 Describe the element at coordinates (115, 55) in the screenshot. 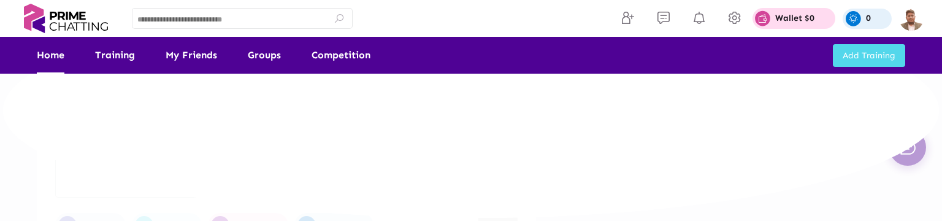

I see `a: Training` at that location.